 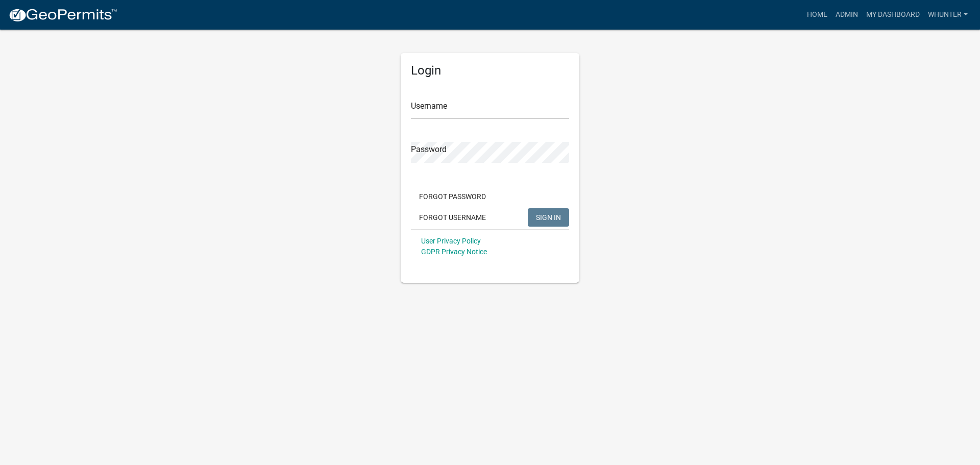 What do you see at coordinates (817, 15) in the screenshot?
I see `a: Home` at bounding box center [817, 15].